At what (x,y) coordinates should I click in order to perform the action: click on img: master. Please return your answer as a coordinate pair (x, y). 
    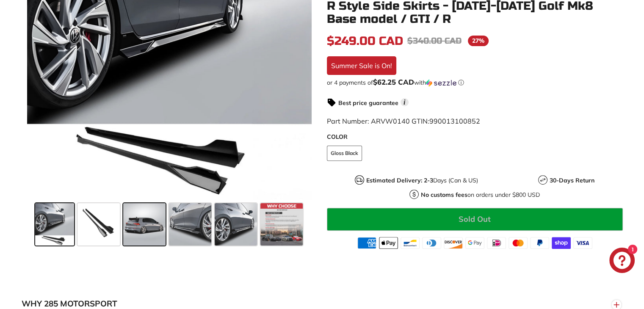
    Looking at the image, I should click on (518, 243).